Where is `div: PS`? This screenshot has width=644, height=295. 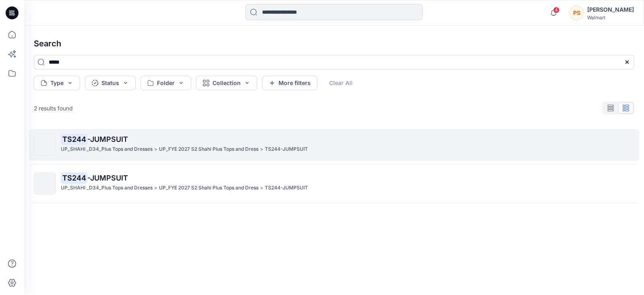
div: PS is located at coordinates (577, 13).